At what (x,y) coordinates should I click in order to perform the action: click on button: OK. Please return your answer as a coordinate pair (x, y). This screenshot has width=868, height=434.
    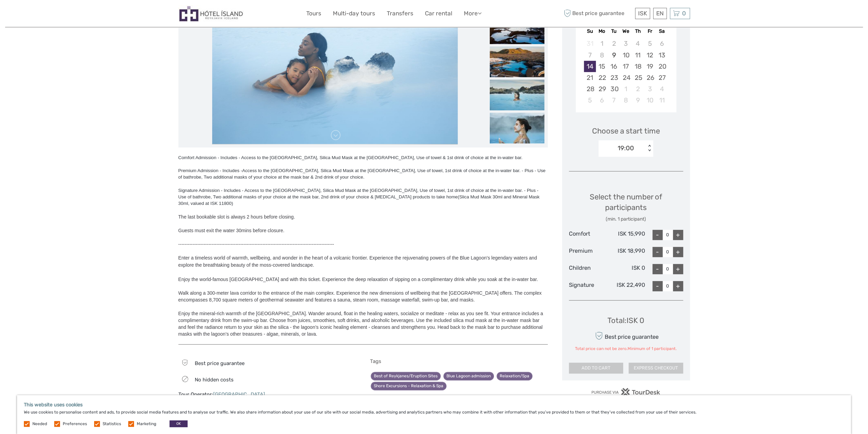
    Looking at the image, I should click on (179, 423).